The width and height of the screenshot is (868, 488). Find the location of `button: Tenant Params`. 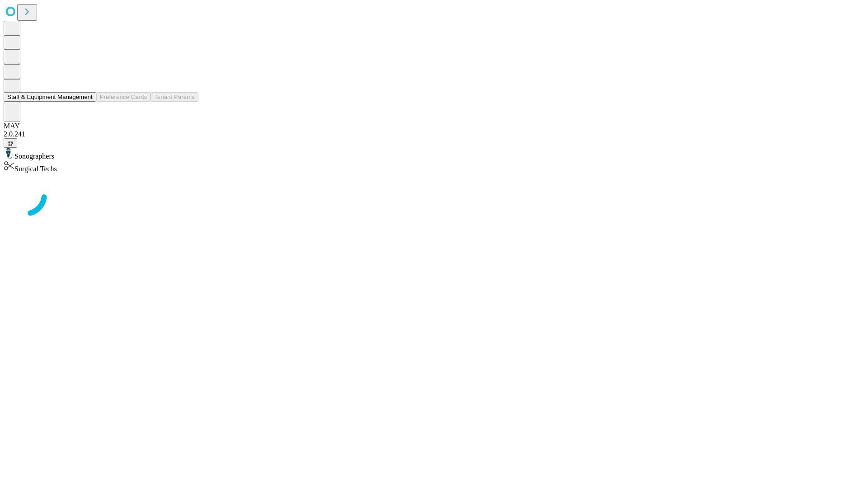

button: Tenant Params is located at coordinates (174, 97).